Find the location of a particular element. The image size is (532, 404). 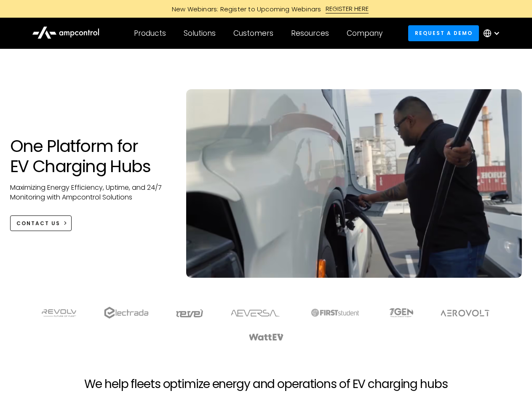

div: CONTACT US is located at coordinates (38, 224).